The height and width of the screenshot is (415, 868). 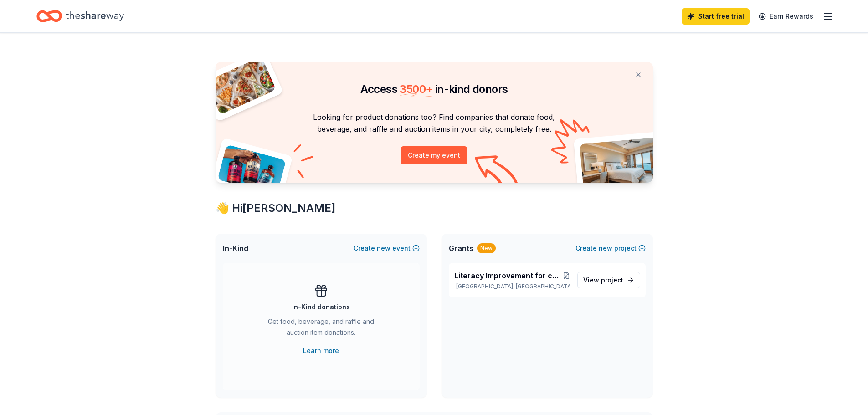 I want to click on div: New, so click(x=486, y=248).